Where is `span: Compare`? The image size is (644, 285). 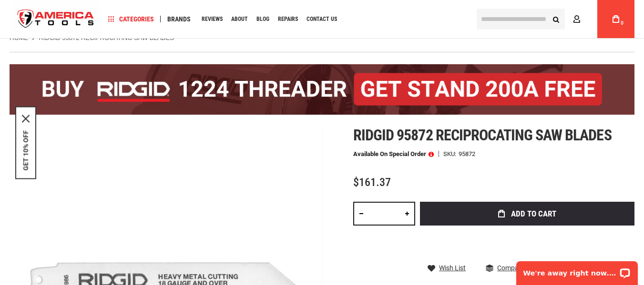 span: Compare is located at coordinates (511, 268).